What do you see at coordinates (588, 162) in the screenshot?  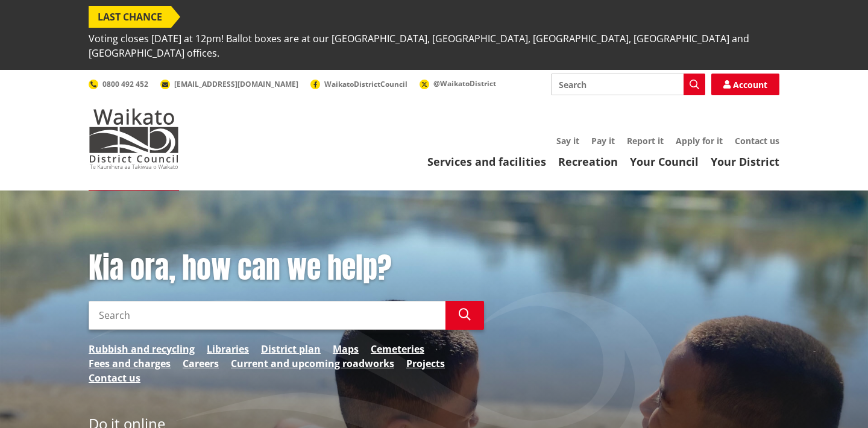 I see `a: Recreation` at bounding box center [588, 162].